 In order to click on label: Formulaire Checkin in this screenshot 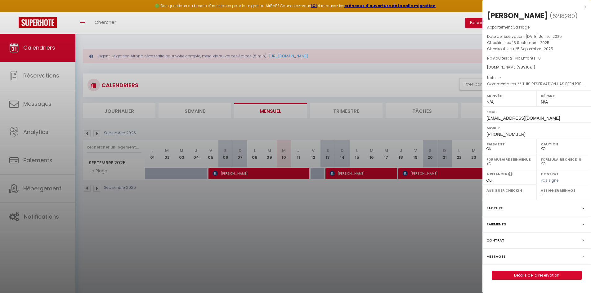, I will do `click(564, 159)`.